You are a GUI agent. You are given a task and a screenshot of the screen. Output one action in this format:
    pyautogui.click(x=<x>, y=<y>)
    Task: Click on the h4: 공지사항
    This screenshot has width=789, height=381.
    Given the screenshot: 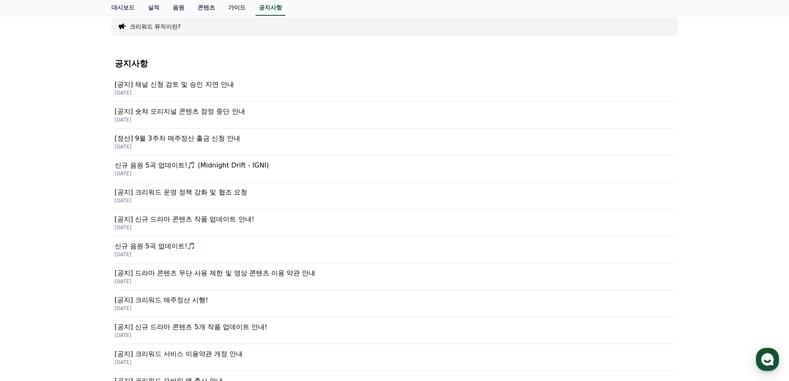 What is the action you would take?
    pyautogui.click(x=395, y=63)
    